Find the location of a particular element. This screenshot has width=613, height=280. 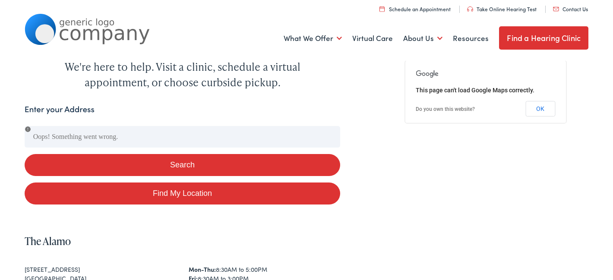

a: Schedule an Appointment is located at coordinates (415, 9).